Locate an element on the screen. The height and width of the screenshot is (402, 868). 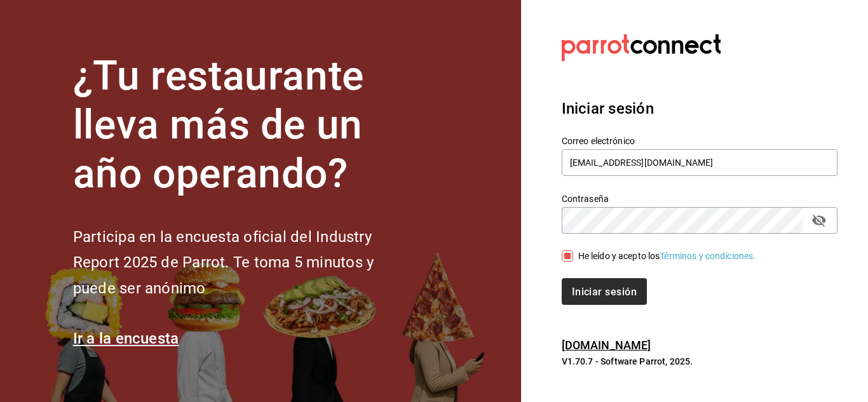
font: Participa en la encuesta oficial del Industry Report 2025 de Parrot. Te toma 5 minutos y puede se... is located at coordinates (223, 263).